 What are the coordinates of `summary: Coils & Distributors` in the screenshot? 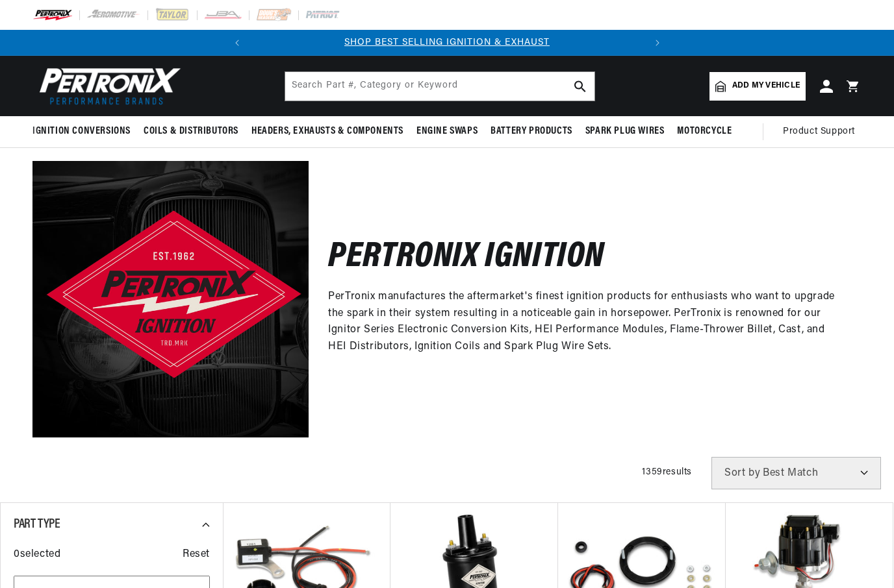 It's located at (191, 131).